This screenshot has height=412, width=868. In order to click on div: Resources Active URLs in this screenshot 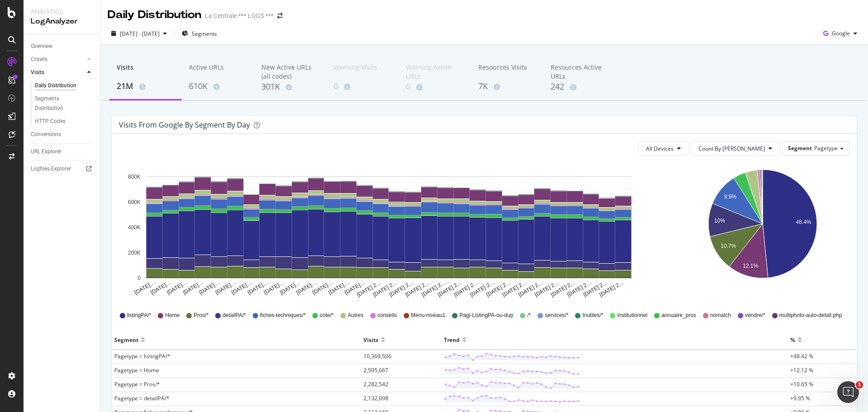, I will do `click(580, 71)`.